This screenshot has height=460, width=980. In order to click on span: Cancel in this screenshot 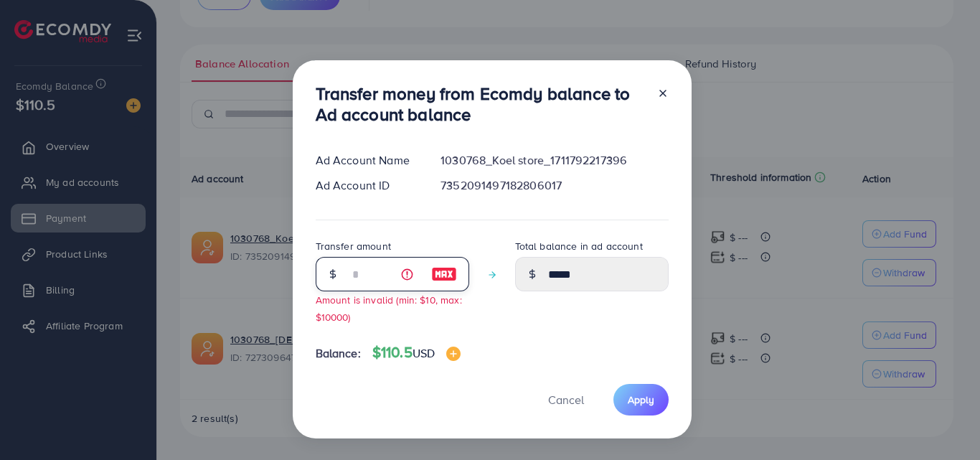, I will do `click(566, 400)`.